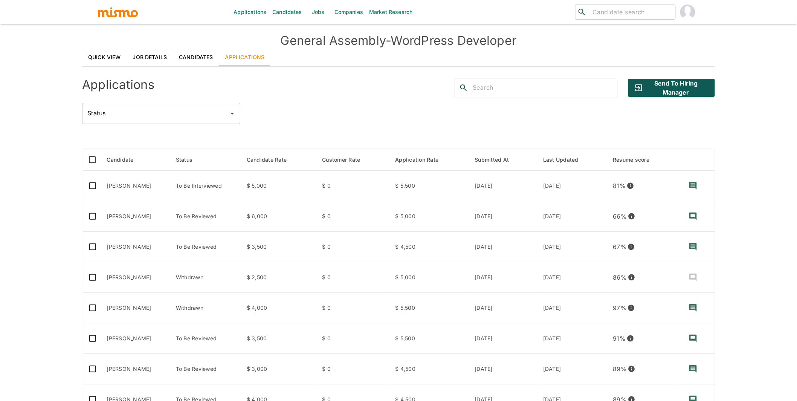 Image resolution: width=797 pixels, height=401 pixels. What do you see at coordinates (496, 160) in the screenshot?
I see `span: Submitted At` at bounding box center [496, 160].